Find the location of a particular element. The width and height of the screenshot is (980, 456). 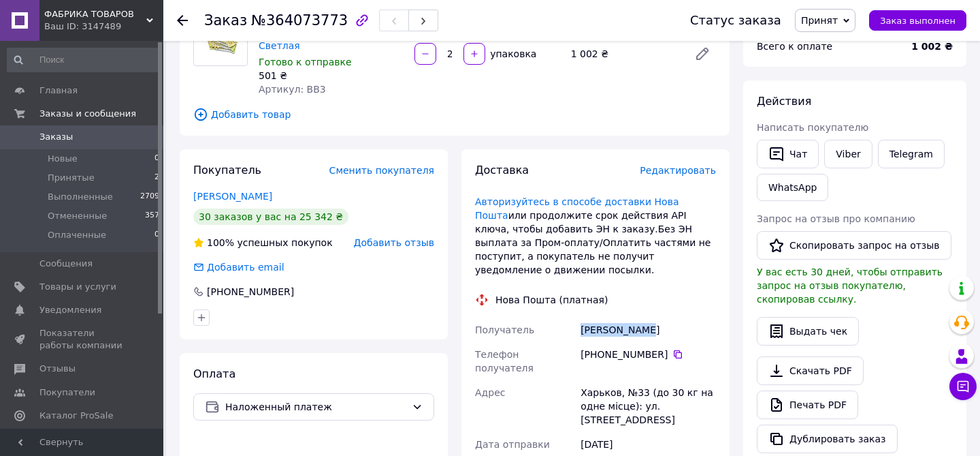

div: 501 ₴ is located at coordinates (331, 76).